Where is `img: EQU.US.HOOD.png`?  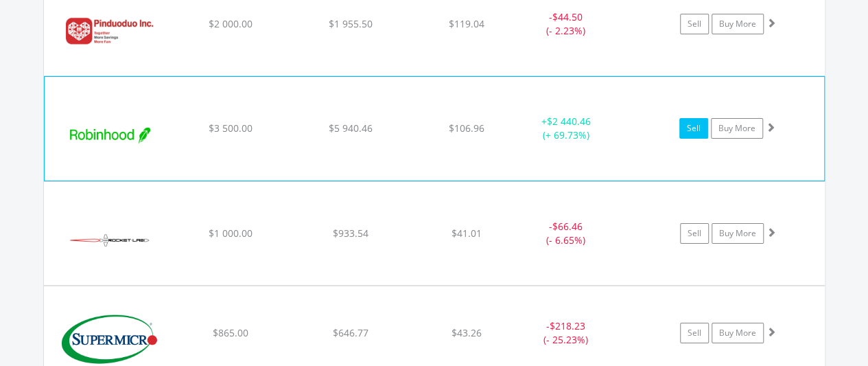 img: EQU.US.HOOD.png is located at coordinates (110, 135).